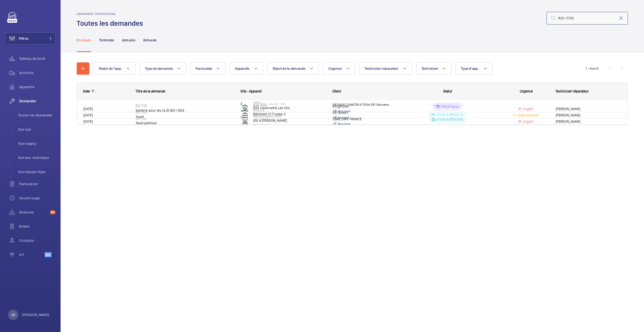 The width and height of the screenshot is (644, 332). Describe the element at coordinates (30, 38) in the screenshot. I see `button: Filtres` at that location.